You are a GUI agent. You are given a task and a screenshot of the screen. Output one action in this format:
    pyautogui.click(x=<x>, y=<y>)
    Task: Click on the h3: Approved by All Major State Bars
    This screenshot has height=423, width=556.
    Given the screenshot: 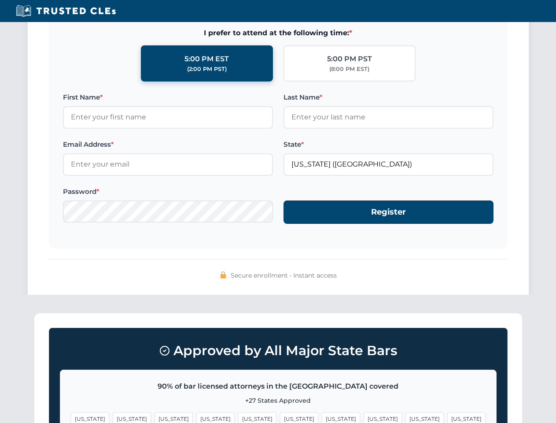 What is the action you would take?
    pyautogui.click(x=278, y=351)
    